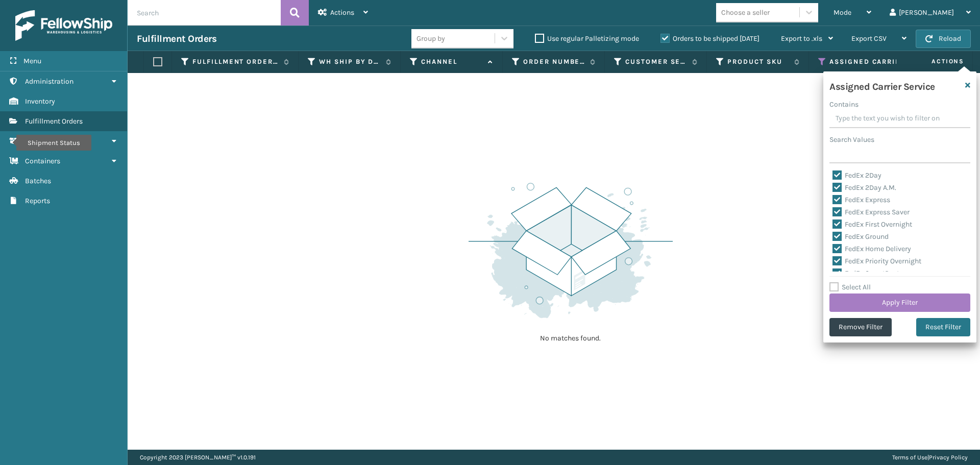 The height and width of the screenshot is (465, 980). I want to click on a: Privacy Policy, so click(949, 457).